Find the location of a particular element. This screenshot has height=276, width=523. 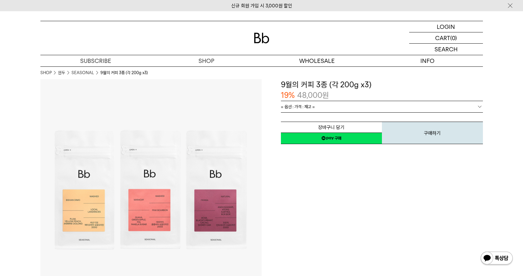

p: 19% is located at coordinates (288, 95).